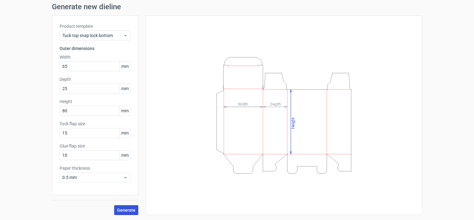 The width and height of the screenshot is (474, 220). I want to click on label: Product template, so click(95, 26).